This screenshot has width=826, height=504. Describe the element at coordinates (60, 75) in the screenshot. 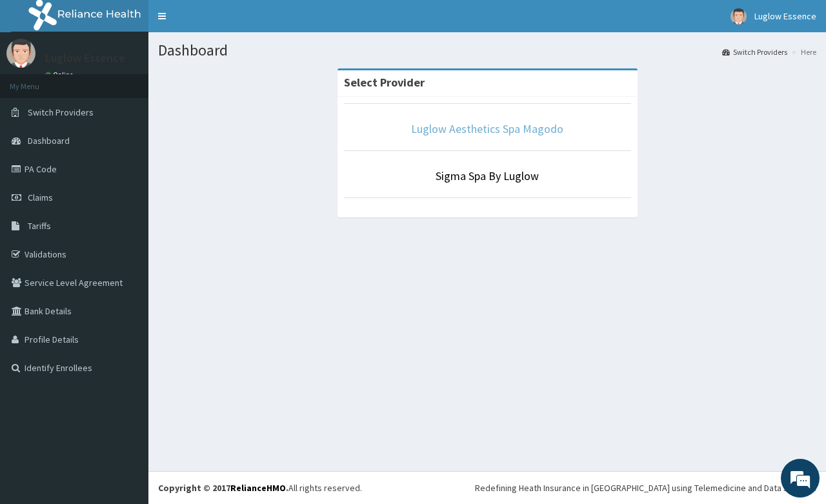

I see `a: Online` at that location.